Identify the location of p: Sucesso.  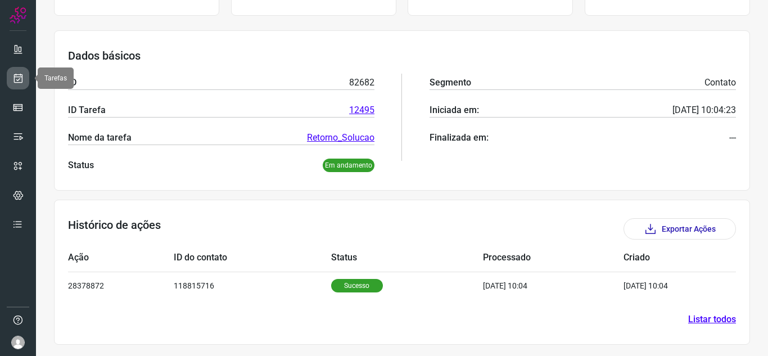
(357, 285).